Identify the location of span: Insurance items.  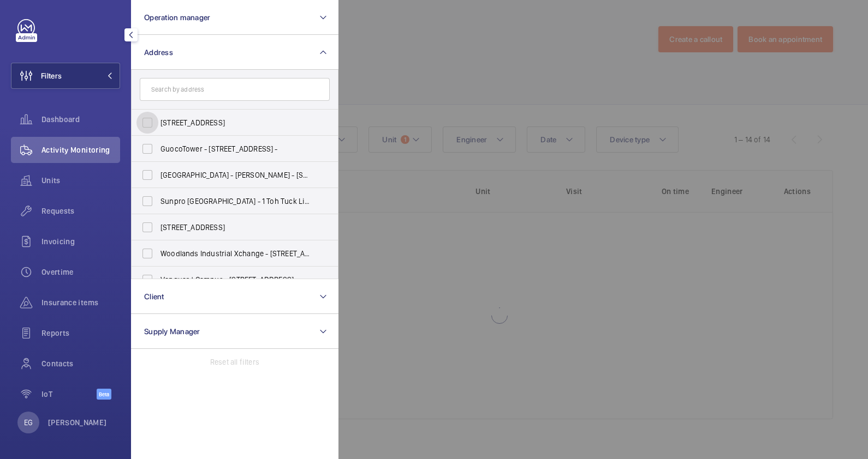
(81, 302).